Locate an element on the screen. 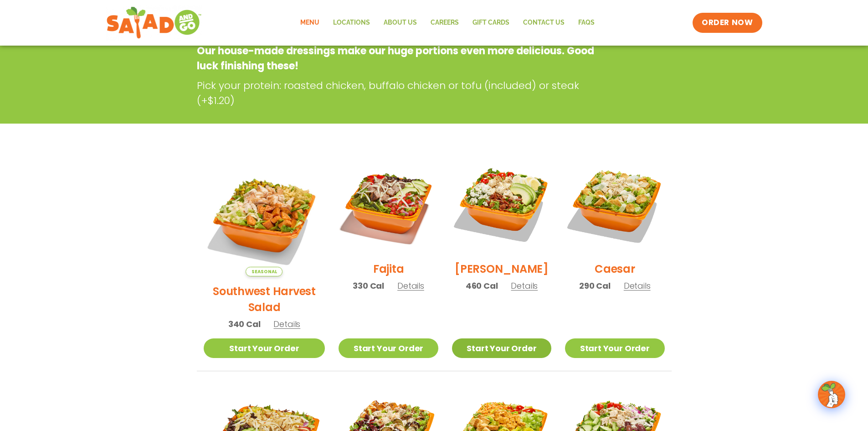  img: Product photo for Southwest Harvest Salad is located at coordinates (265, 215).